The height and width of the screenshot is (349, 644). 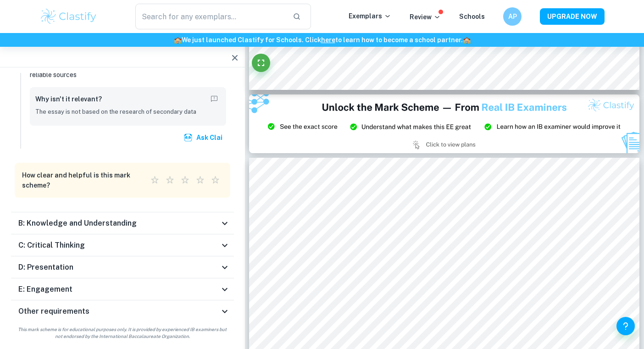 What do you see at coordinates (210, 17) in the screenshot?
I see `input: Search for any exemplars...` at bounding box center [210, 17].